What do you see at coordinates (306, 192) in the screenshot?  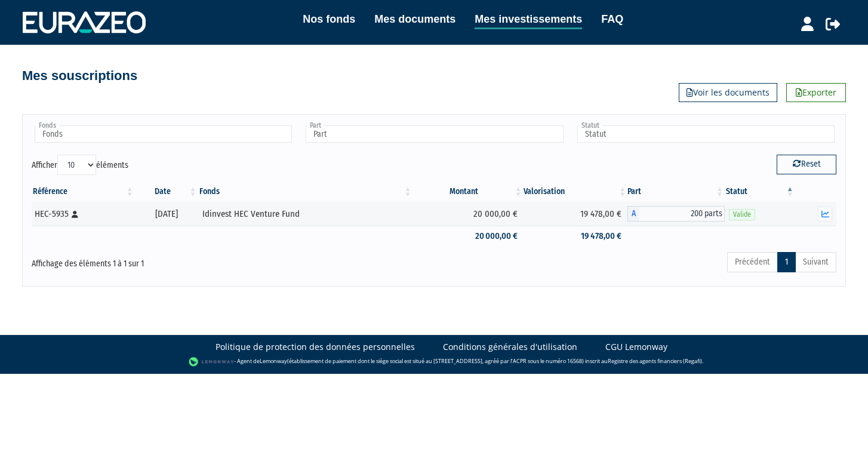 I see `th: Fonds: activer pour trier la colonne par ordre croissant` at bounding box center [306, 192].